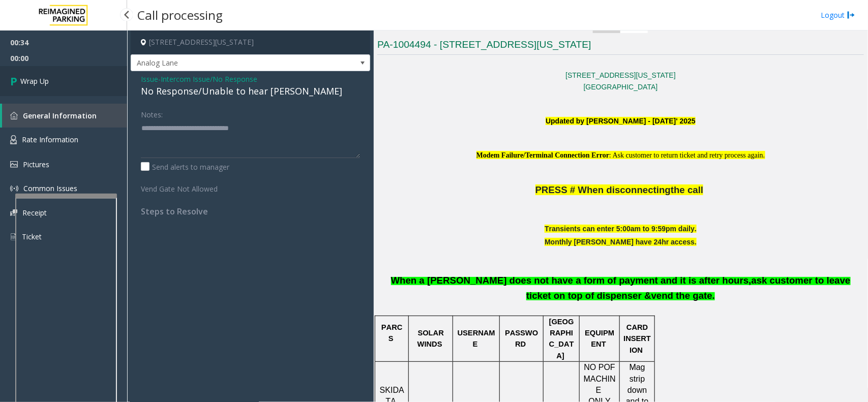  Describe the element at coordinates (543, 155) in the screenshot. I see `span: Modem Failure/Terminal Connection Error` at that location.